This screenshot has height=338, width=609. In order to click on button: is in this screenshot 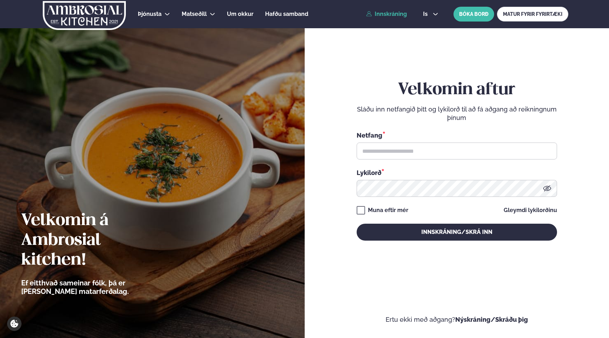, I will do `click(430, 14)`.